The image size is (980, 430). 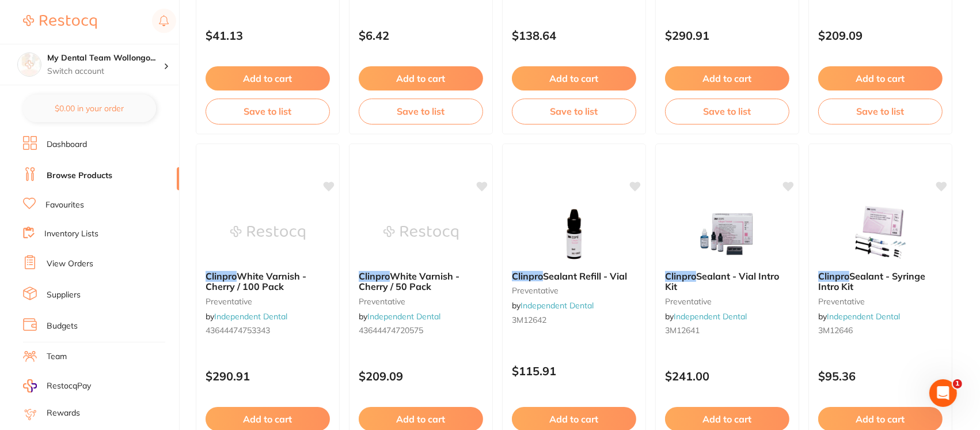 What do you see at coordinates (575, 233) in the screenshot?
I see `img: Clinpro Sealant Refill - Vial` at bounding box center [575, 233].